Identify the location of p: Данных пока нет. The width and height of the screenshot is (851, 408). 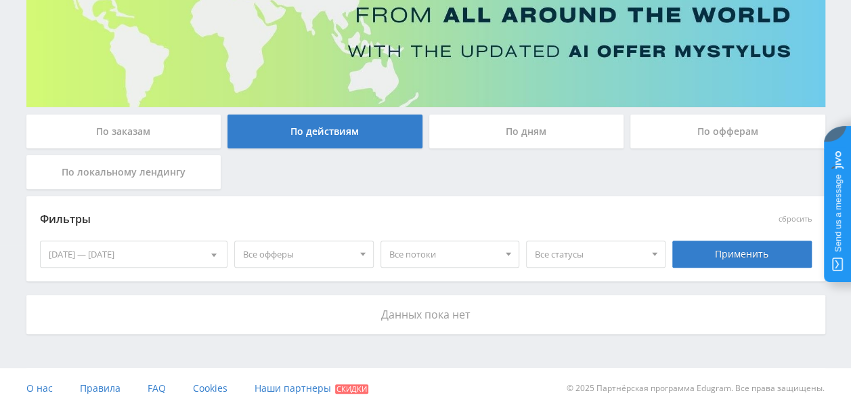
(426, 314).